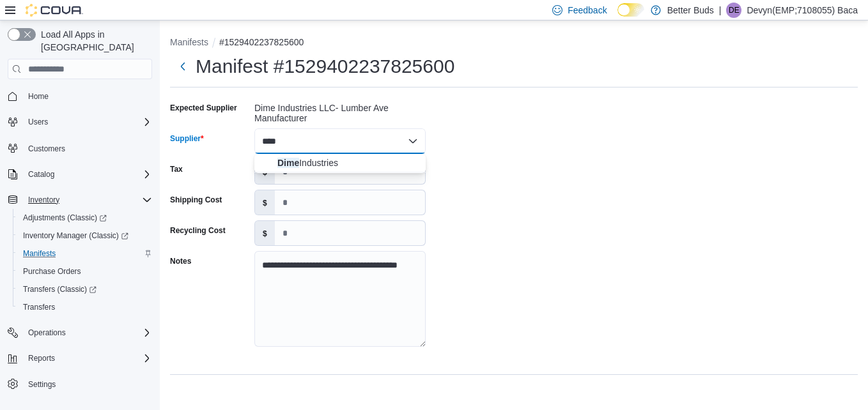 This screenshot has width=868, height=410. What do you see at coordinates (39, 307) in the screenshot?
I see `a: Transfers` at bounding box center [39, 307].